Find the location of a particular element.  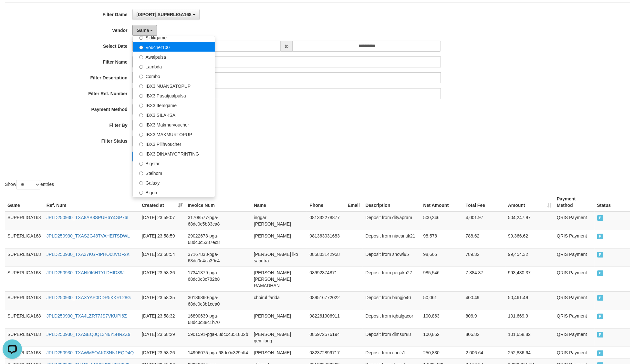

input: IBX3 MAKMURTOPUP is located at coordinates (141, 135).